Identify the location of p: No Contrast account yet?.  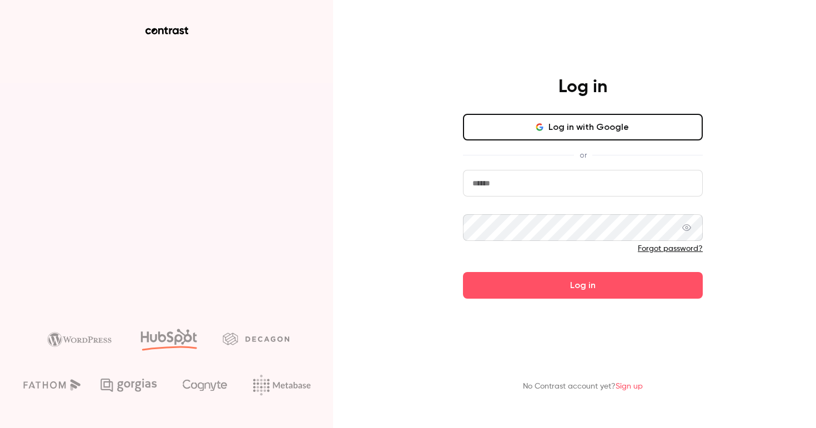
(583, 386).